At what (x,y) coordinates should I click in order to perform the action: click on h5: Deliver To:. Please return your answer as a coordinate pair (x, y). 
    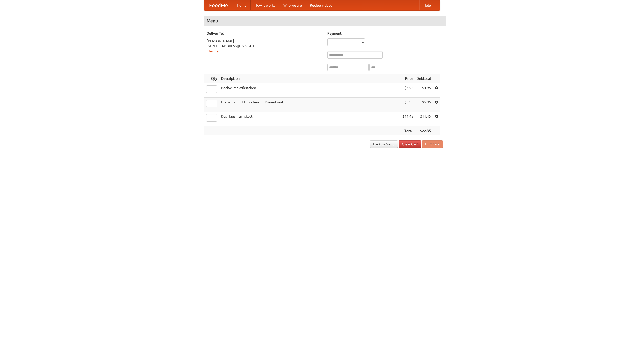
    Looking at the image, I should click on (265, 33).